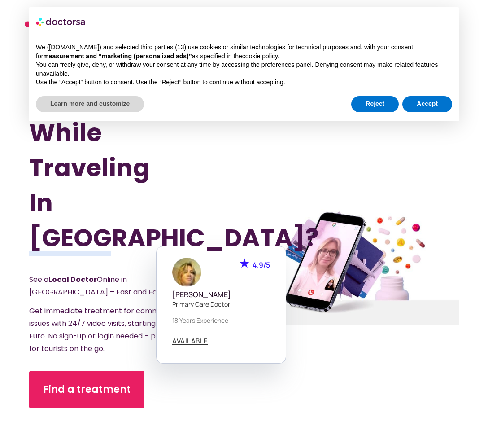 The height and width of the screenshot is (448, 488). What do you see at coordinates (190, 341) in the screenshot?
I see `a: AVAILABLE` at bounding box center [190, 341].